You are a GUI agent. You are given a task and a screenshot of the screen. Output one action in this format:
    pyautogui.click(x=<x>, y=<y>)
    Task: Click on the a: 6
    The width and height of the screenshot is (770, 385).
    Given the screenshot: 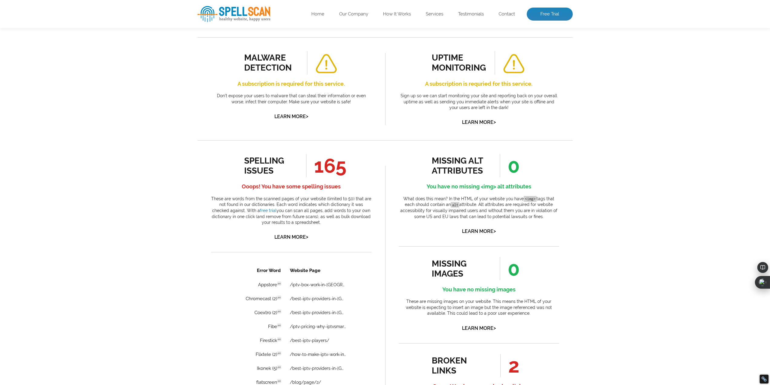 What is the action you would take?
    pyautogui.click(x=102, y=172)
    